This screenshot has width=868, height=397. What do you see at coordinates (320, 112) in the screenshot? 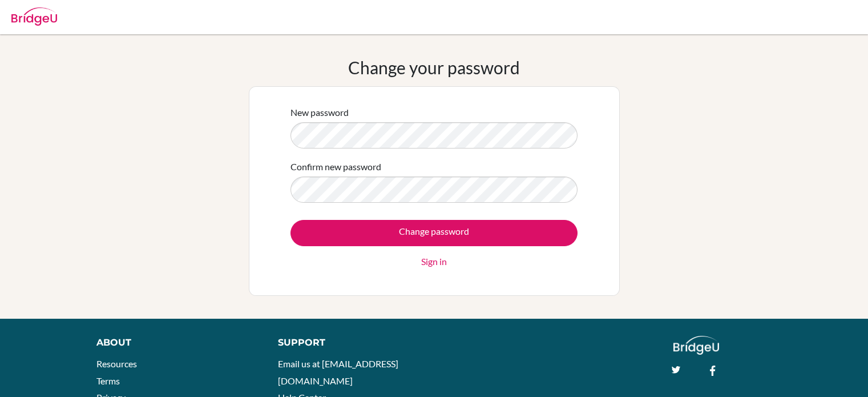
I see `label: New password` at bounding box center [320, 112].